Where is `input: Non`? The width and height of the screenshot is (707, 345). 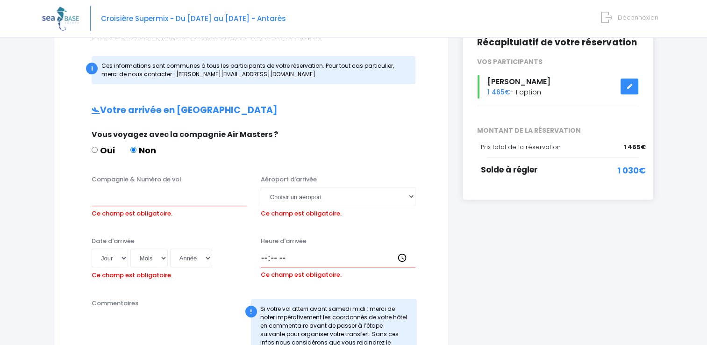
input: Non is located at coordinates (133, 149).